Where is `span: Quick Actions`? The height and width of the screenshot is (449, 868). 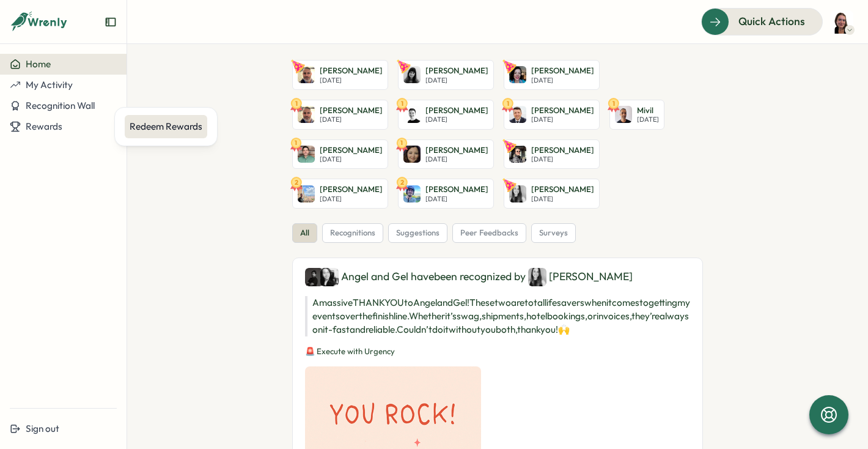
span: Quick Actions is located at coordinates (772, 22).